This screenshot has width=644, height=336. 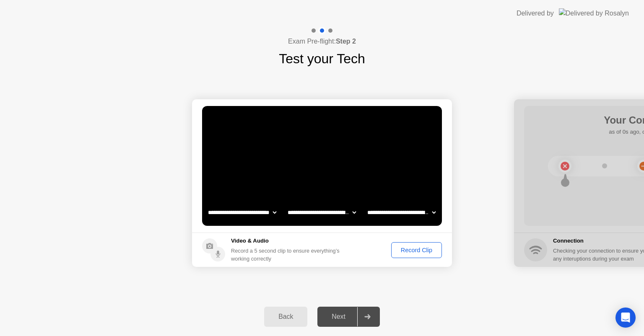 What do you see at coordinates (401, 212) in the screenshot?
I see `select: Available microphones` at bounding box center [401, 212].